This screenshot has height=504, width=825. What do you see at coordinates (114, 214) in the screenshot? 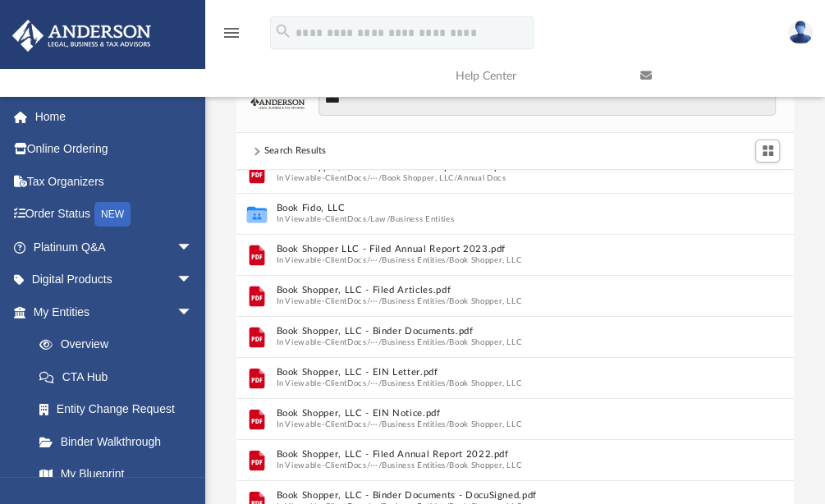
I see `a: Order StatusNEW` at bounding box center [114, 214].